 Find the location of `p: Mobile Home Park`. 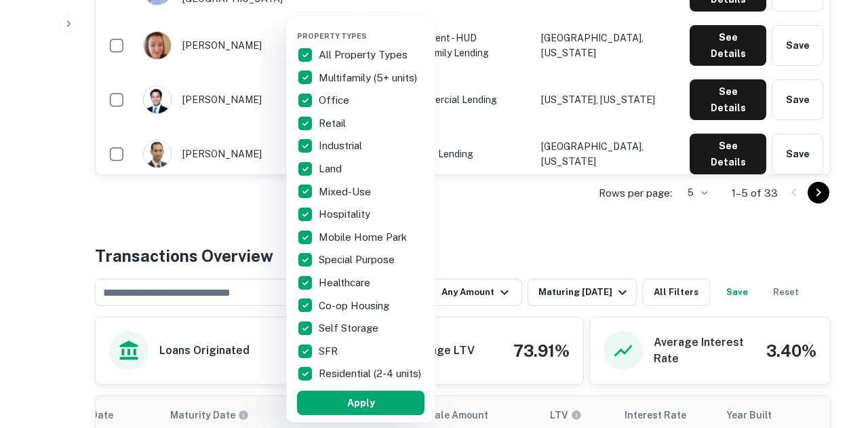

p: Mobile Home Park is located at coordinates (365, 238).